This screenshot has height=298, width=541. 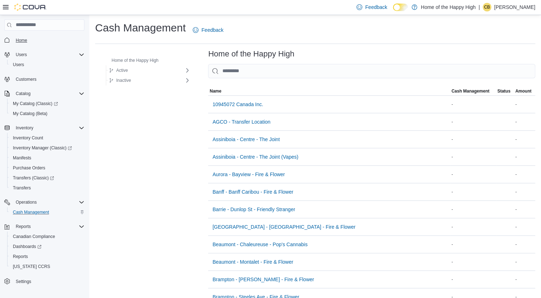 What do you see at coordinates (523, 91) in the screenshot?
I see `span: Amount` at bounding box center [523, 91].